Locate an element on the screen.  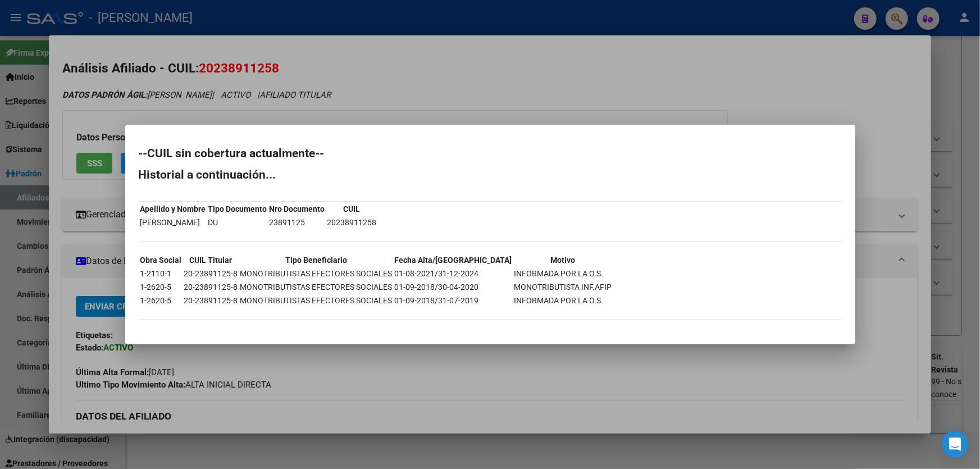
td: 1-2110-1 is located at coordinates (161, 273).